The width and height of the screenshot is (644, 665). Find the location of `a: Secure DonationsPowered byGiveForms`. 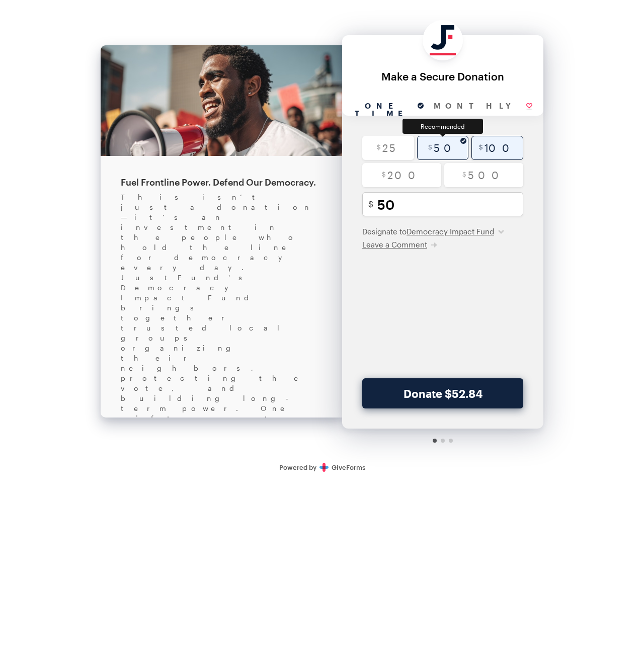

a: Secure DonationsPowered byGiveForms is located at coordinates (322, 468).